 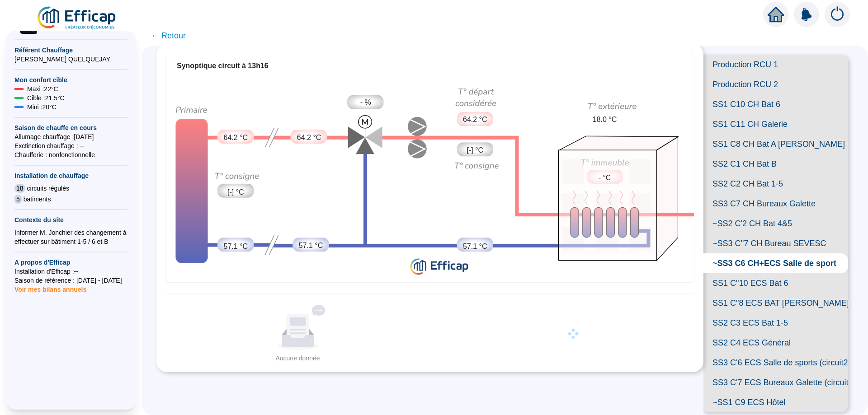 What do you see at coordinates (77, 19) in the screenshot?
I see `img: efficap energie logo` at bounding box center [77, 19].